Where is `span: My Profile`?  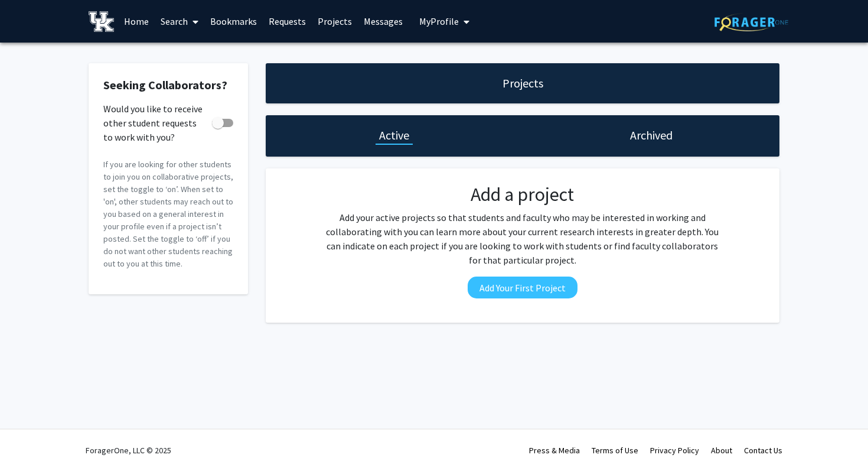 span: My Profile is located at coordinates (439, 21).